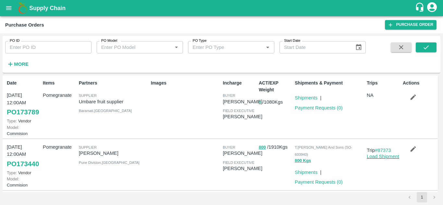 This screenshot has height=205, width=443. I want to click on button: open drawer, so click(9, 8).